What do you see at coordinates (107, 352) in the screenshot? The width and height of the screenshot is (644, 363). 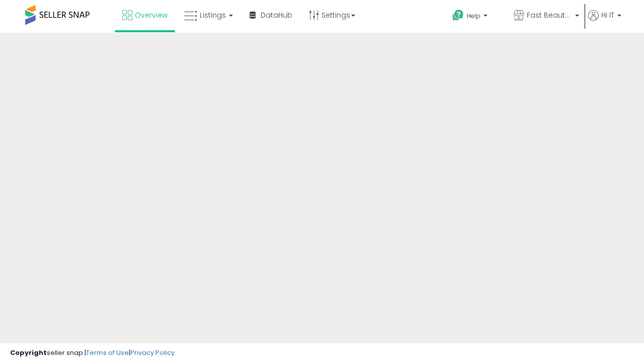 I see `a: Terms of Use` at bounding box center [107, 352].